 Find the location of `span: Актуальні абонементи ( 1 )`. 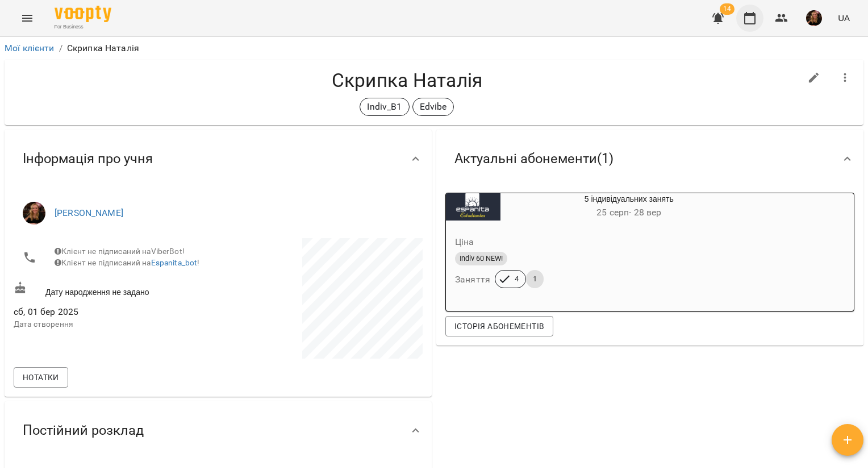

span: Актуальні абонементи ( 1 ) is located at coordinates (534, 158).